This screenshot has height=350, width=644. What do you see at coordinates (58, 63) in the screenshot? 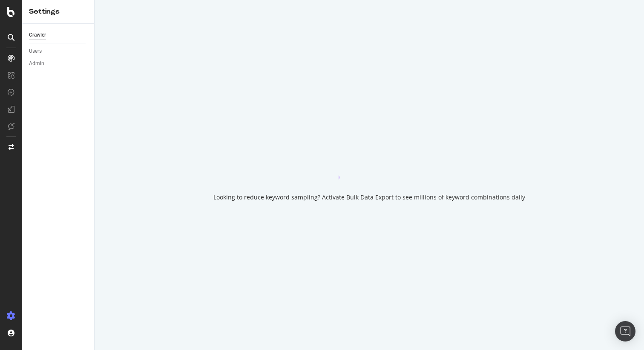
I see `a: Admin` at bounding box center [58, 63].